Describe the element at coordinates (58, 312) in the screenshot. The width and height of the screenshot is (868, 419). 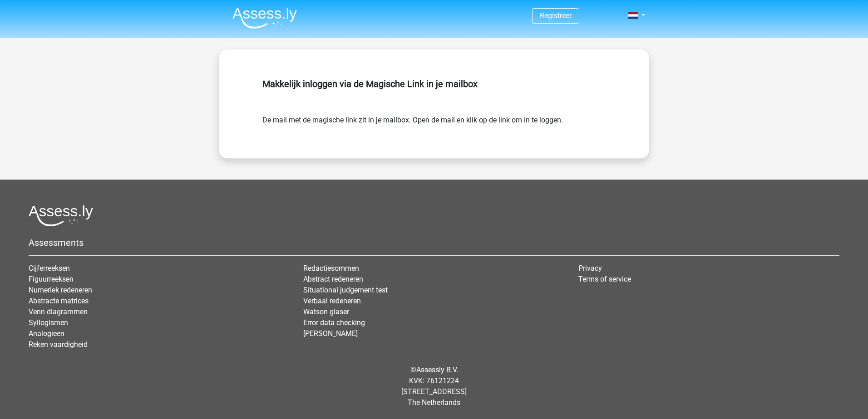
I see `a: Venn diagrammen` at that location.